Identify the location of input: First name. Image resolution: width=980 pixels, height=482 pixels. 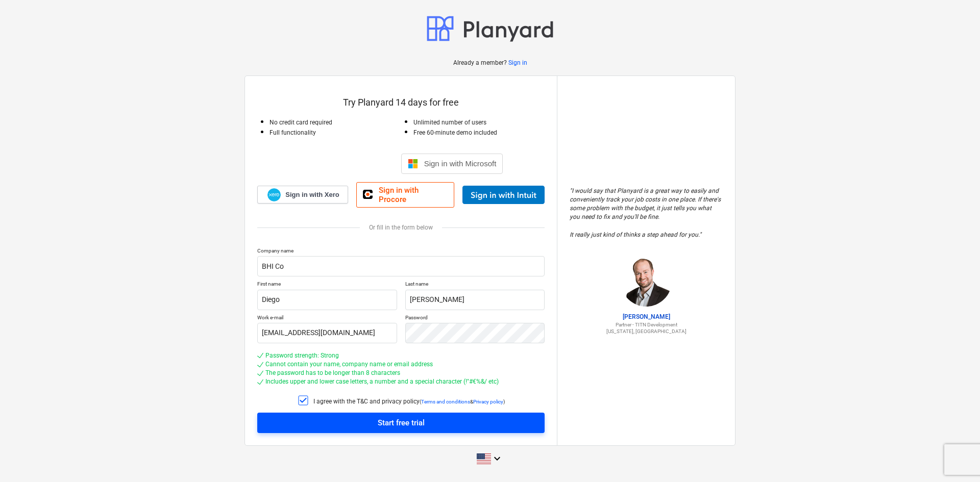
(327, 300).